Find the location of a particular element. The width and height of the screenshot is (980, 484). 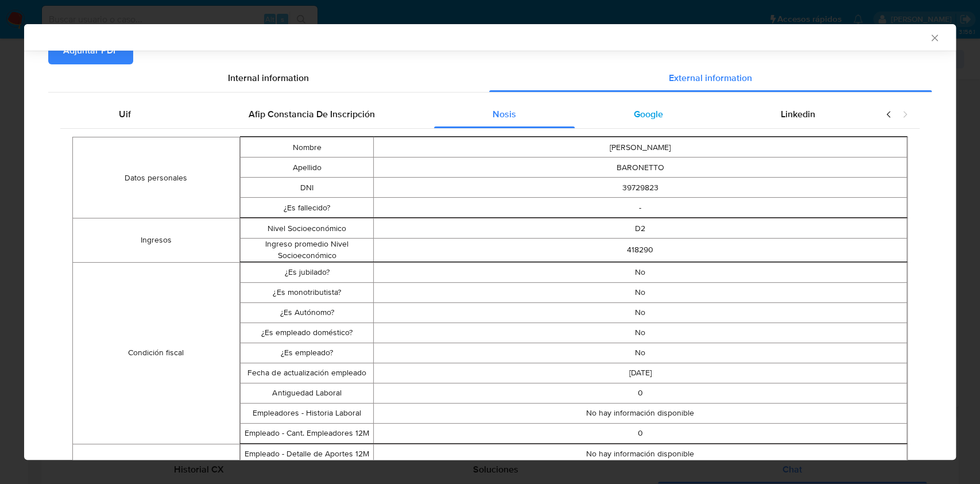

span: External information is located at coordinates (711, 78).